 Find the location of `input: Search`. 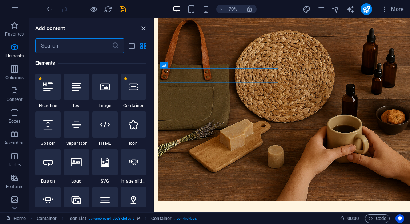

input: Search is located at coordinates (73, 46).